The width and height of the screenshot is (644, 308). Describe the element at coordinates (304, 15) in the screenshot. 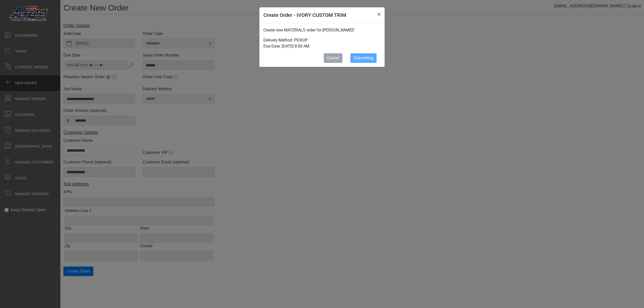

I see `h5: Create Order - IVORY CUSTOM TRIM` at that location.